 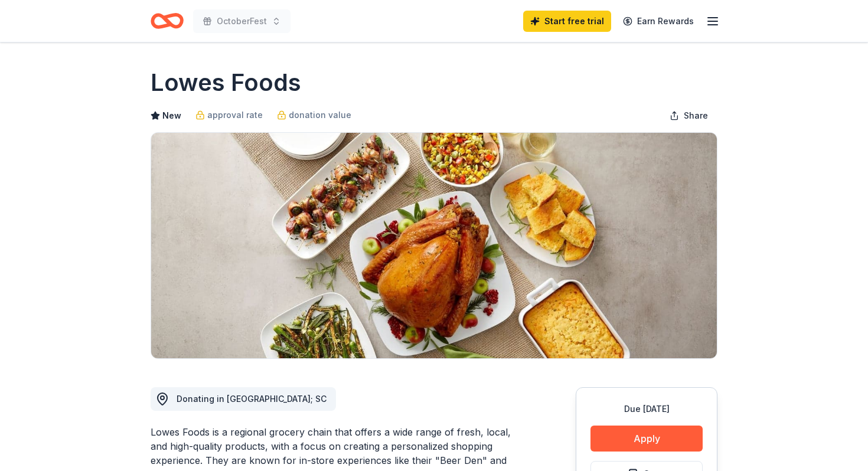 What do you see at coordinates (658, 21) in the screenshot?
I see `a: Earn Rewards` at bounding box center [658, 21].